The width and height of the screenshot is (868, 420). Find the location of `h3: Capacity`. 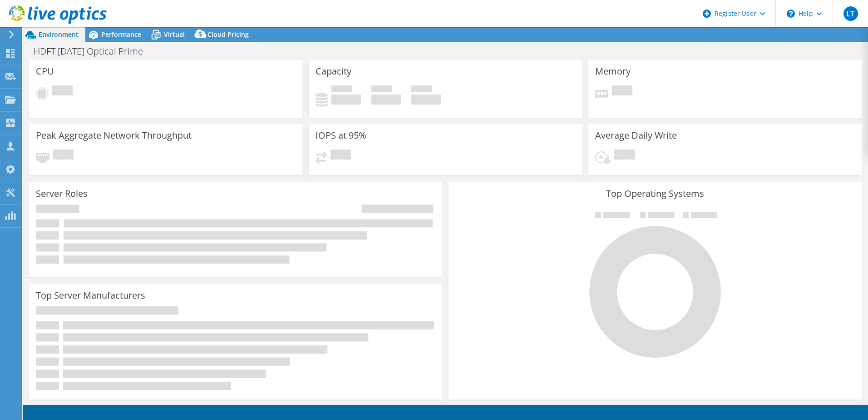

h3: Capacity is located at coordinates (333, 71).